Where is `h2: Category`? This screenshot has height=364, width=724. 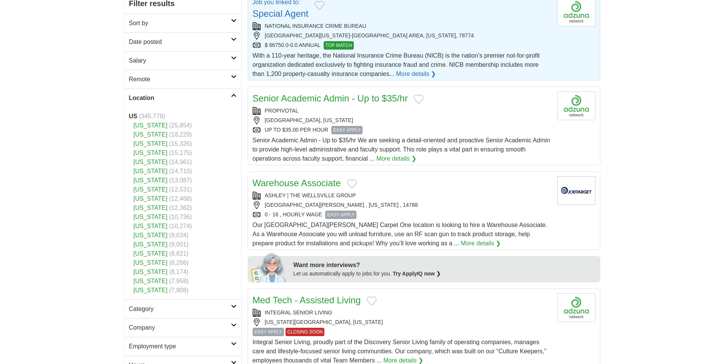
h2: Category is located at coordinates (180, 309).